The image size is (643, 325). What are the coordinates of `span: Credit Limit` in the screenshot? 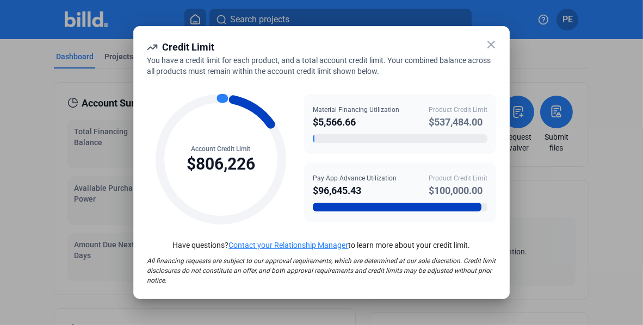 It's located at (188, 47).